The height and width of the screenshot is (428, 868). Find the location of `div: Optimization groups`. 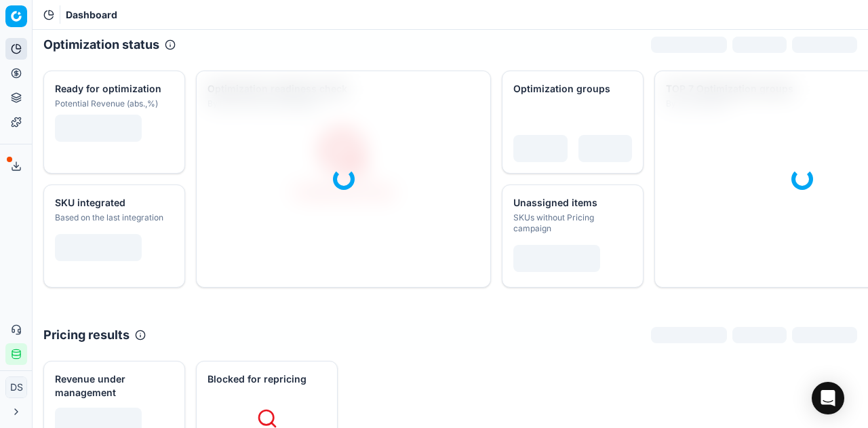

div: Optimization groups is located at coordinates (571, 89).